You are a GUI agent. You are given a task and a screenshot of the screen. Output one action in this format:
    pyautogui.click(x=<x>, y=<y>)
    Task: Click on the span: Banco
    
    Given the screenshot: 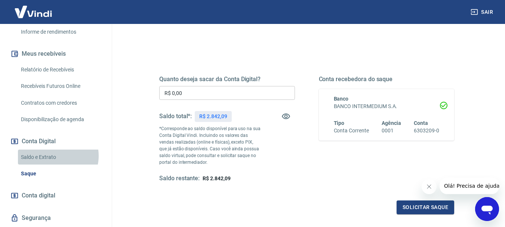 What is the action you would take?
    pyautogui.click(x=342, y=99)
    